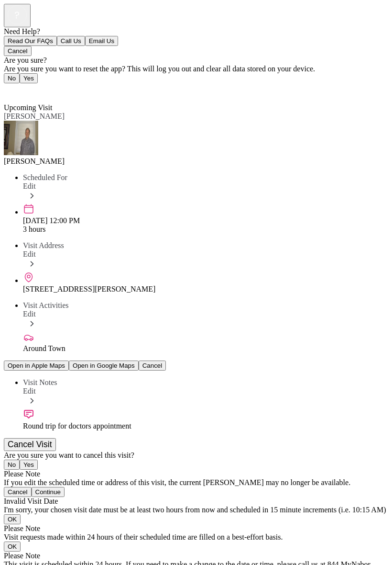  What do you see at coordinates (28, 107) in the screenshot?
I see `span: Upcoming Visit` at bounding box center [28, 107].